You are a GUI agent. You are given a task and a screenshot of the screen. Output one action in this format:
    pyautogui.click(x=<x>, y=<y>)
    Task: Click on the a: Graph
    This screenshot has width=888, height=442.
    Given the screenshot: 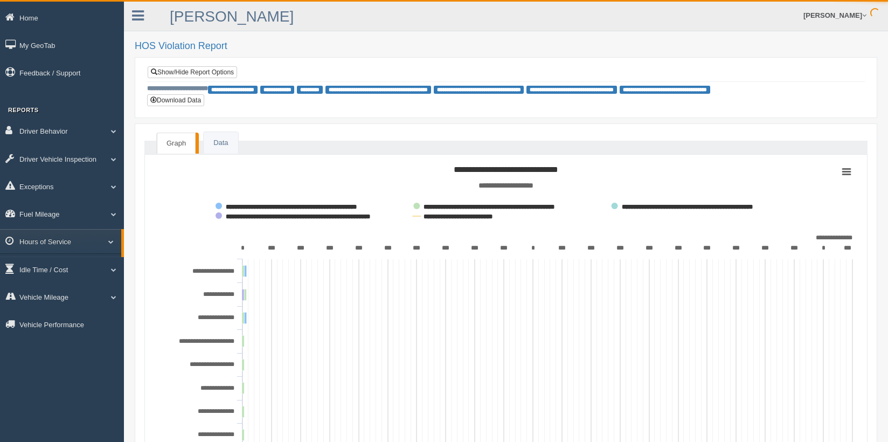 What is the action you would take?
    pyautogui.click(x=176, y=143)
    